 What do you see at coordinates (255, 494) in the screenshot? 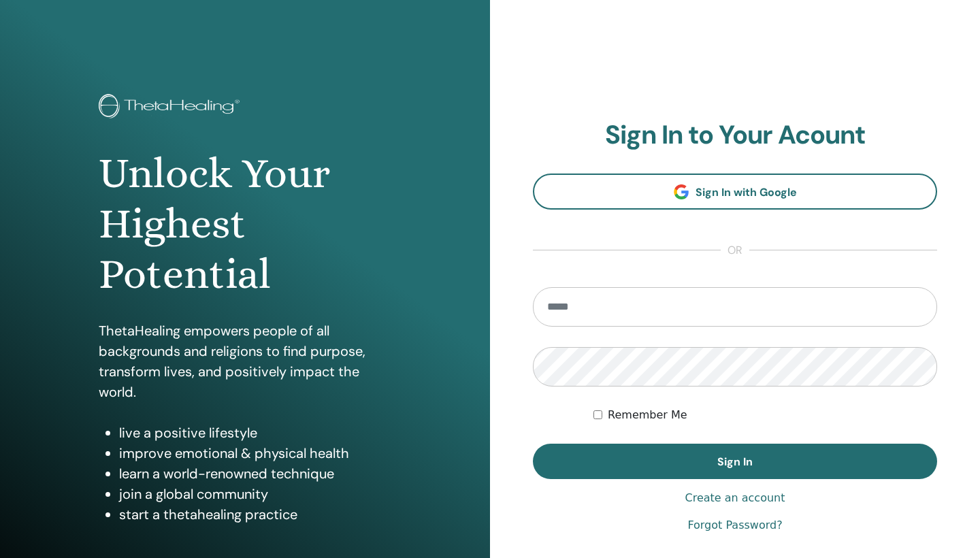
I see `li: join a global community` at bounding box center [255, 494].